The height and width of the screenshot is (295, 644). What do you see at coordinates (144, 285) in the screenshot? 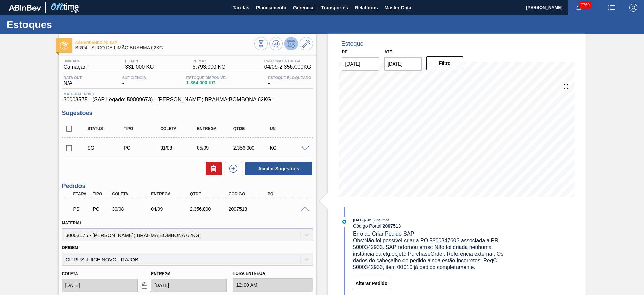
I see `img: locked` at bounding box center [144, 285].